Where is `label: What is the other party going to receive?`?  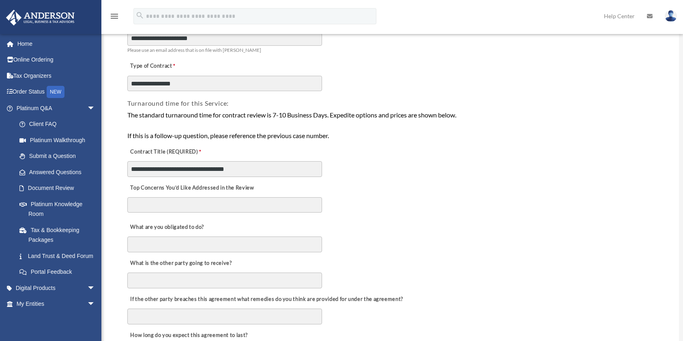 label: What is the other party going to receive? is located at coordinates (180, 263).